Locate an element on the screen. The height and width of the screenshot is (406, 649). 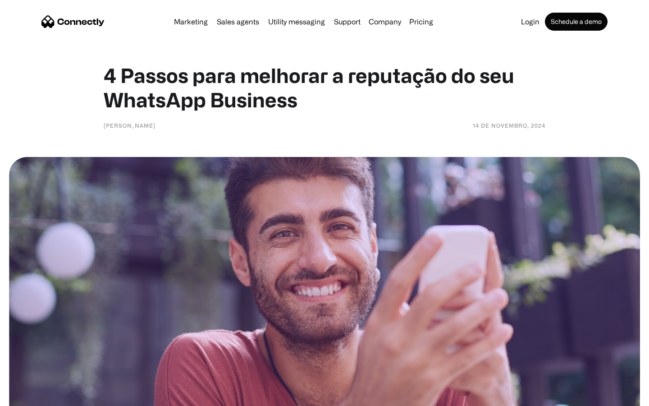
a: Login is located at coordinates (530, 22).